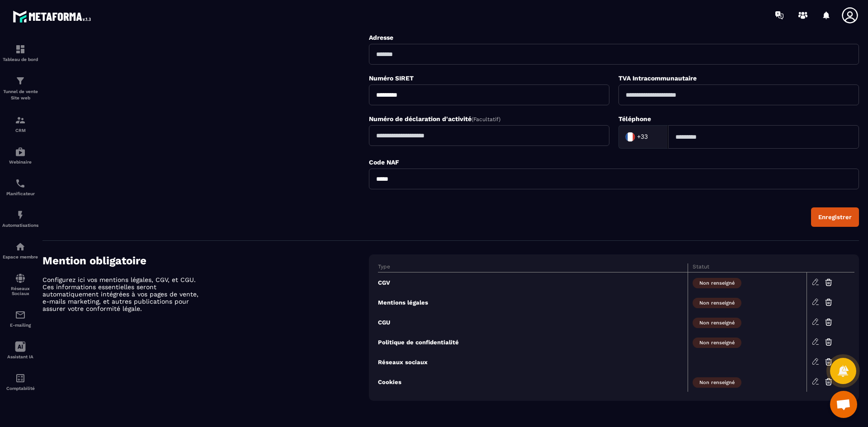 The height and width of the screenshot is (427, 868). I want to click on td: CGV, so click(533, 283).